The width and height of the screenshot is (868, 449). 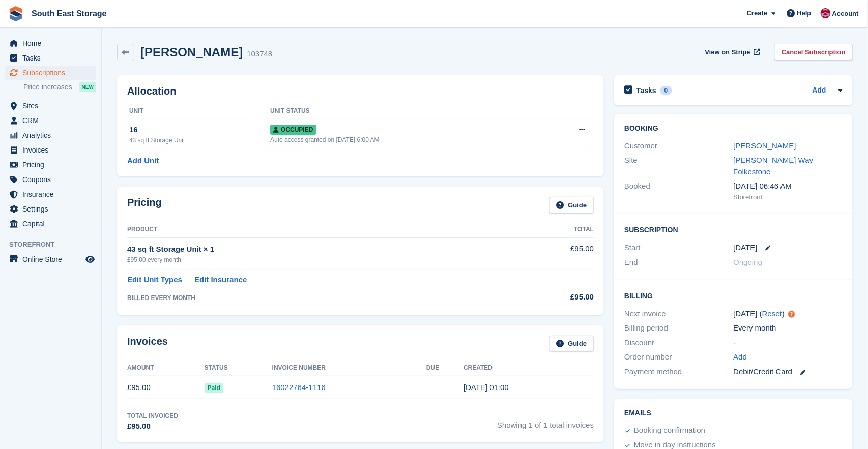 I want to click on a: 16022764-1116, so click(x=299, y=387).